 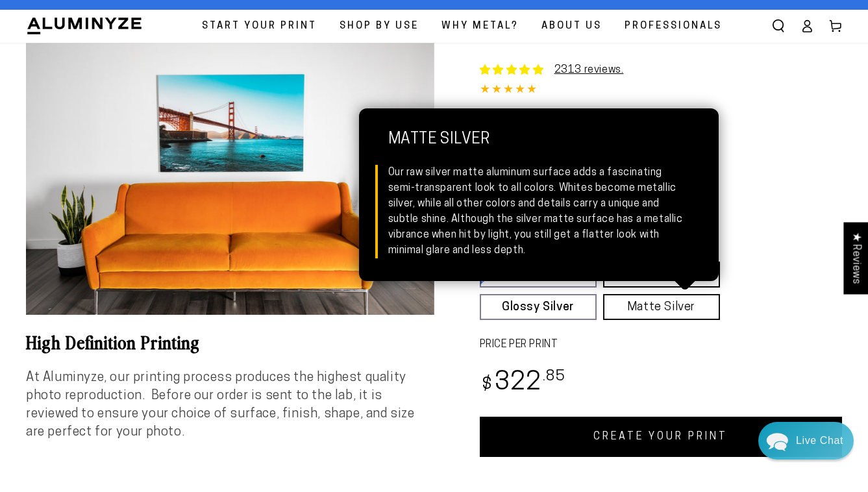 What do you see at coordinates (379, 26) in the screenshot?
I see `span: Shop By Use` at bounding box center [379, 26].